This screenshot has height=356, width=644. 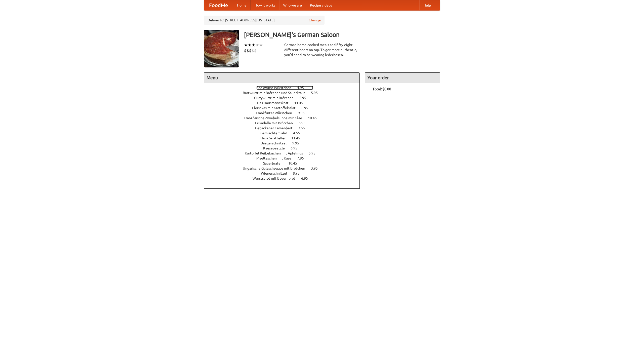 What do you see at coordinates (285, 158) in the screenshot?
I see `a: Maultaschen mit Käse 7.95` at bounding box center [285, 158].